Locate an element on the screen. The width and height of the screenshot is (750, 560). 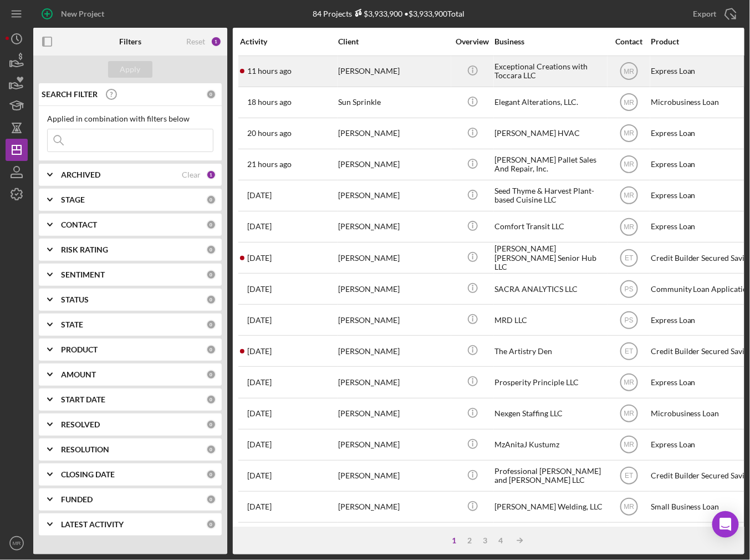
b: CONTACT is located at coordinates (79, 225).